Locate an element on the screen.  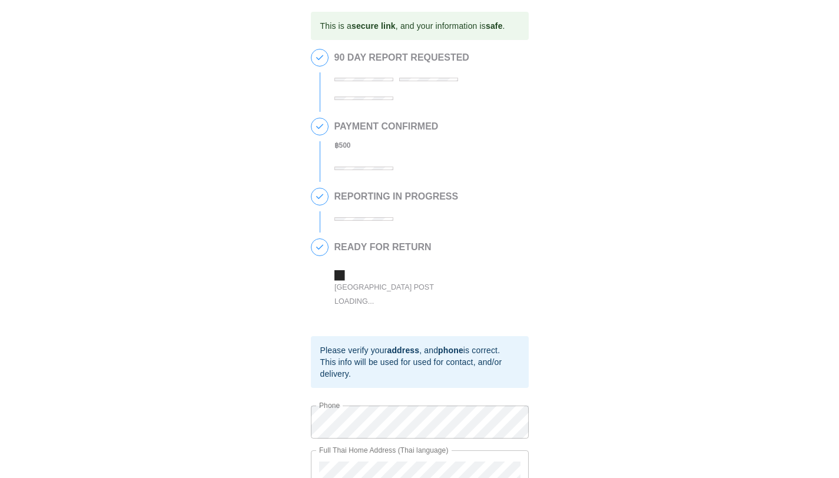
h2: REPORTING IN PROGRESS is located at coordinates (396, 197).